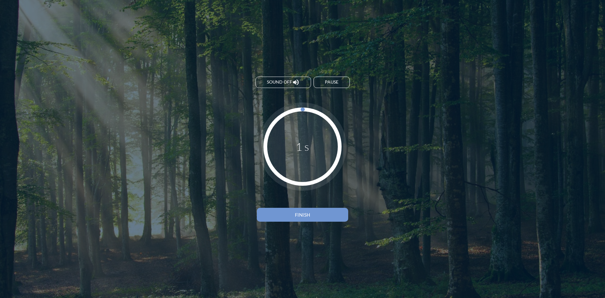 This screenshot has height=298, width=605. Describe the element at coordinates (302, 215) in the screenshot. I see `button: Finish` at that location.